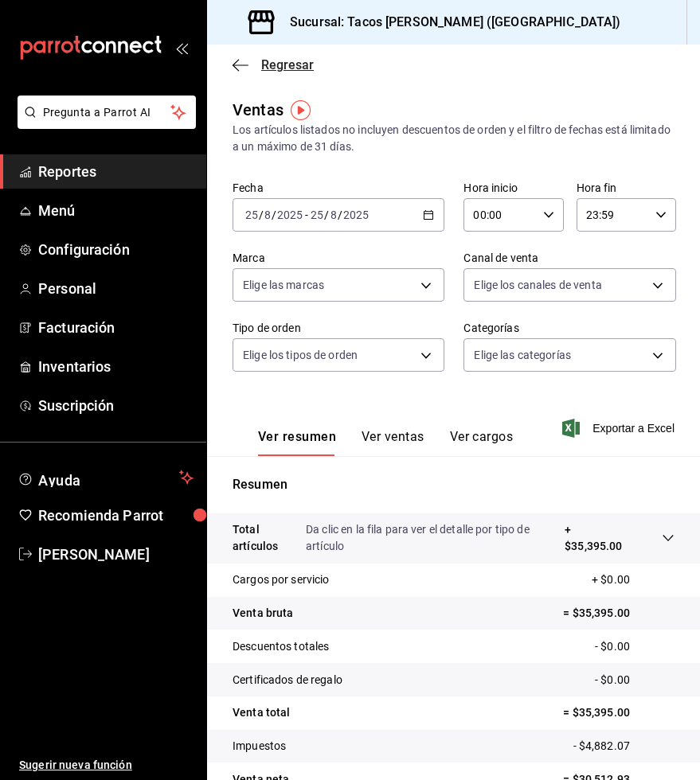 This screenshot has height=780, width=700. Describe the element at coordinates (269, 538) in the screenshot. I see `p: Total artículos` at that location.